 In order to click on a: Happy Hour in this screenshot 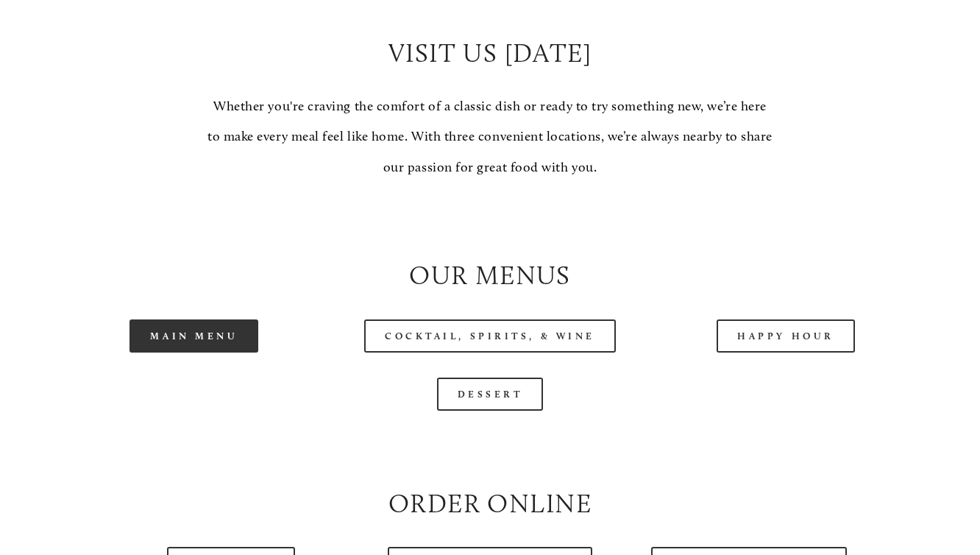, I will do `click(786, 335)`.